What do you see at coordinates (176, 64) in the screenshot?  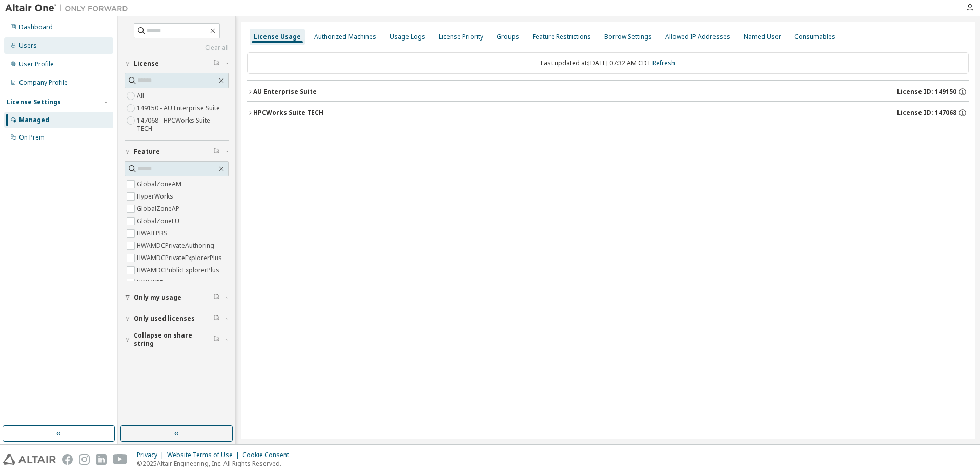 I see `button: License` at bounding box center [176, 64].